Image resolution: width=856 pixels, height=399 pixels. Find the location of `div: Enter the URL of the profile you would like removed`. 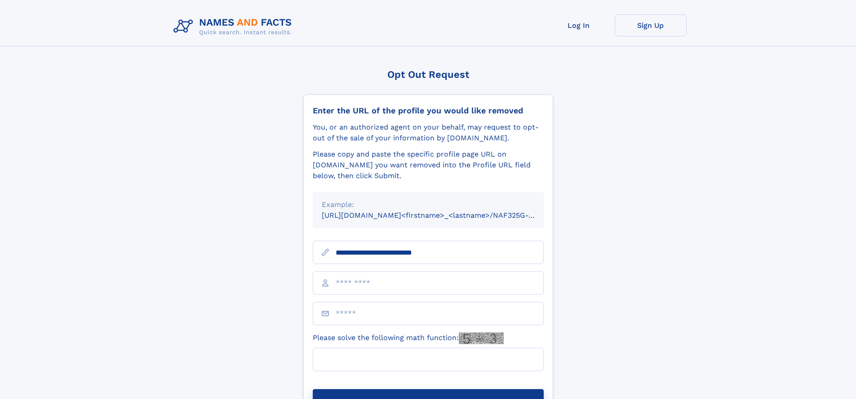

div: Enter the URL of the profile you would like removed is located at coordinates (428, 111).